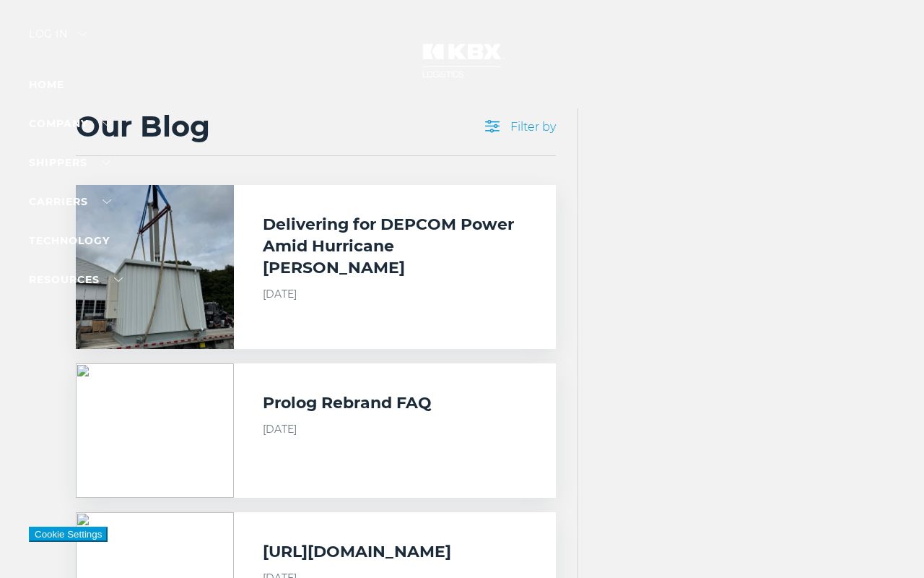 This screenshot has height=578, width=924. Describe the element at coordinates (76, 279) in the screenshot. I see `a: RESOURCES` at that location.